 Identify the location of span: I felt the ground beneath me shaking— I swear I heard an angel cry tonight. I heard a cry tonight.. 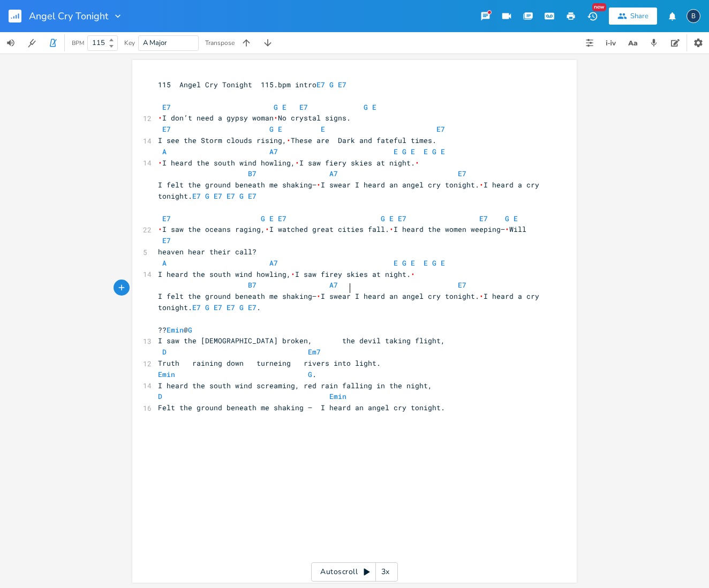
(351, 190).